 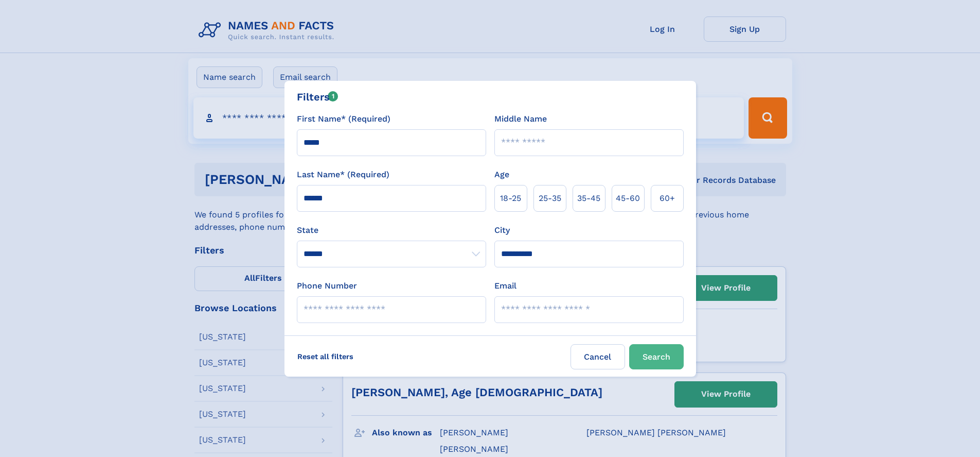 What do you see at coordinates (343, 119) in the screenshot?
I see `label: First Name* (Required)` at bounding box center [343, 119].